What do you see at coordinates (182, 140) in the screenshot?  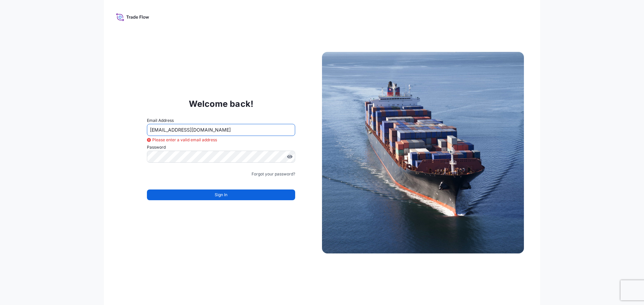 I see `span: Please enter a valid email address` at bounding box center [182, 140].